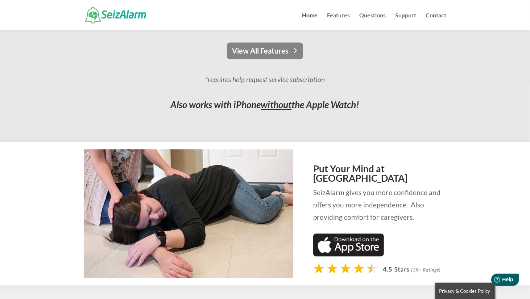  I want to click on em: Also works with iPhone the Apple Watch!, so click(265, 105).